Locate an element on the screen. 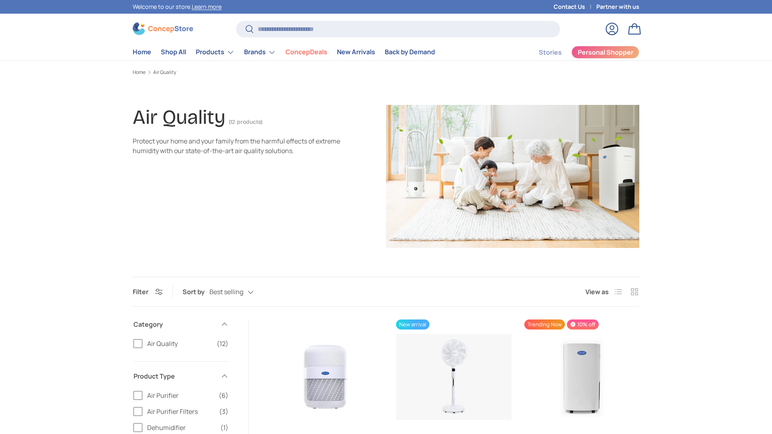 Image resolution: width=772 pixels, height=434 pixels. a: ConcepStore is located at coordinates (163, 29).